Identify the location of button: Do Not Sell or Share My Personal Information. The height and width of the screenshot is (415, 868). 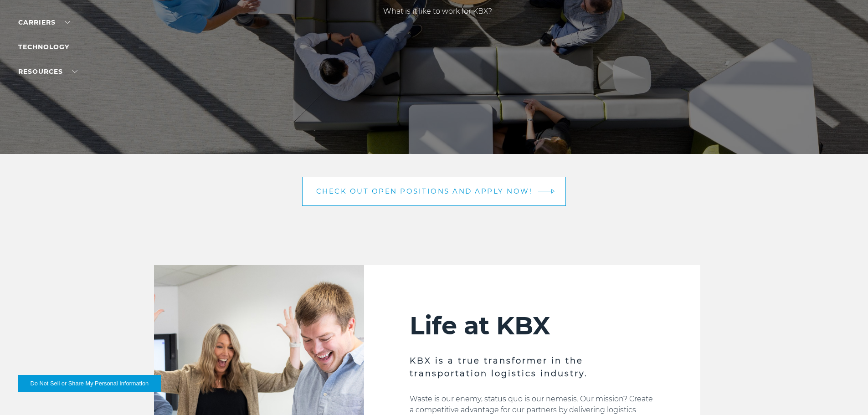
(90, 383).